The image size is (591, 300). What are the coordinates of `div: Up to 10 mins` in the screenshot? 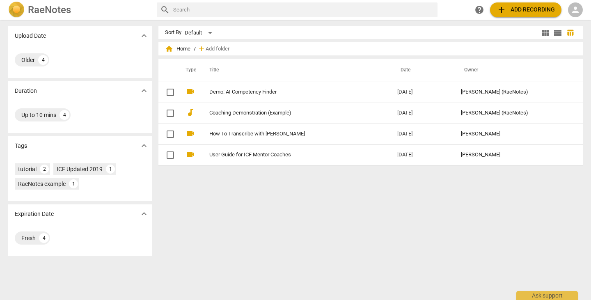 It's located at (39, 115).